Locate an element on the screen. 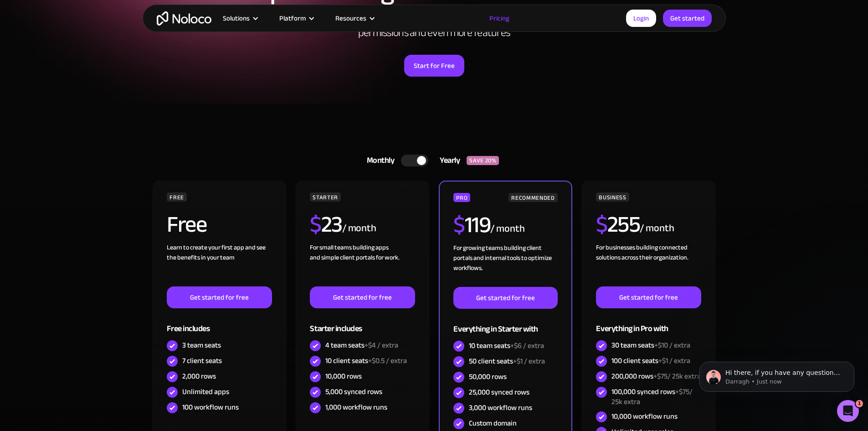  span: +$0.5 / extra is located at coordinates (387, 361).